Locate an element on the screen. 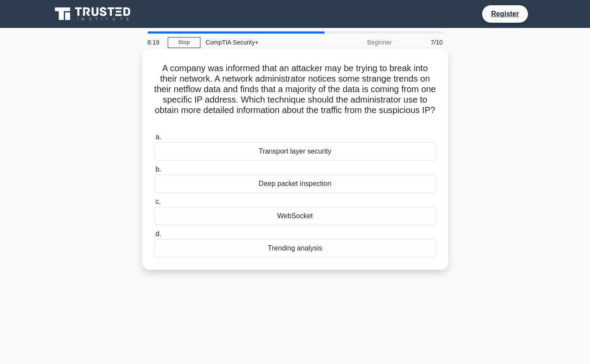 The width and height of the screenshot is (590, 364). span: b. is located at coordinates (158, 169).